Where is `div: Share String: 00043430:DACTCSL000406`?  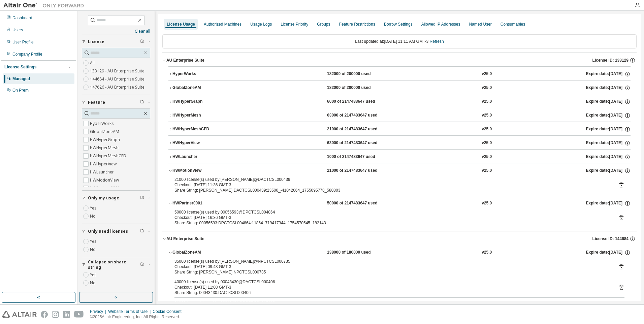
div: Share String: 00043430:DACTCSL000406 is located at coordinates (392, 293).